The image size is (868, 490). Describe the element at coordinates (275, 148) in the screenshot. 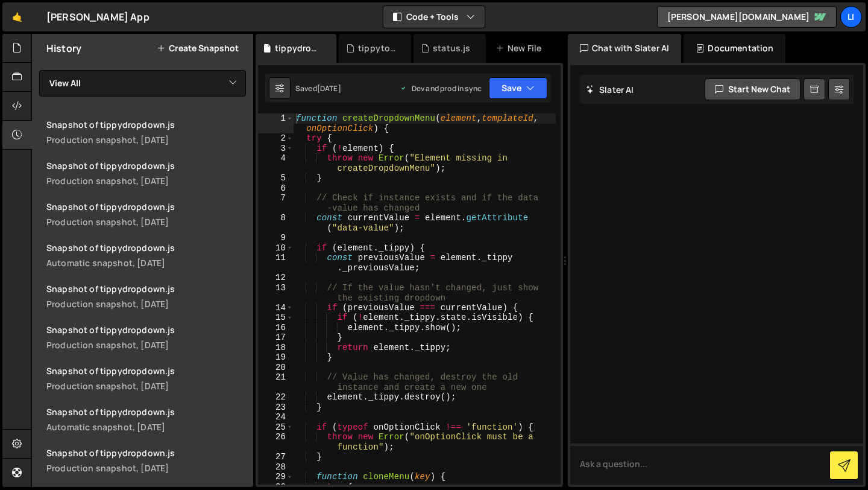

I see `div: 3` at that location.